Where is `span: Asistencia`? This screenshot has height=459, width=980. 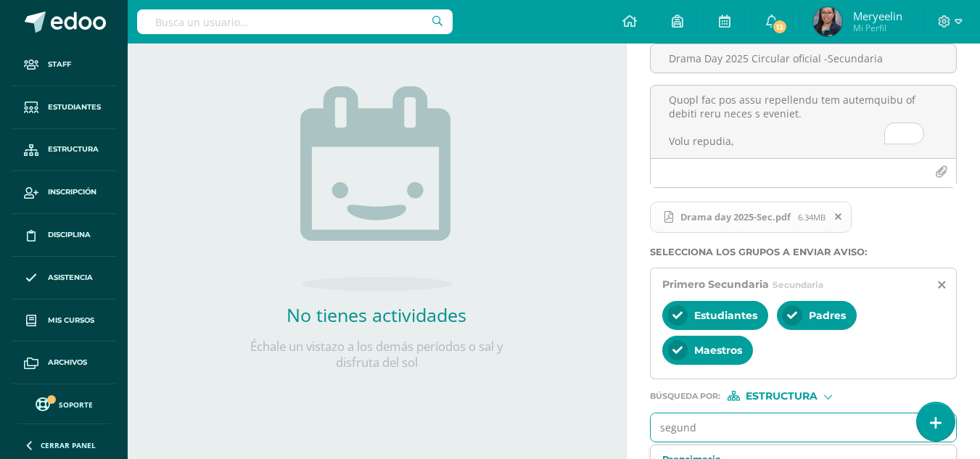 span: Asistencia is located at coordinates (71, 278).